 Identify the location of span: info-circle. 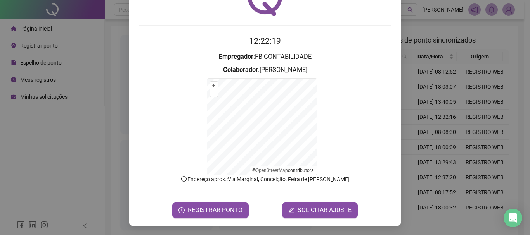
(184, 179).